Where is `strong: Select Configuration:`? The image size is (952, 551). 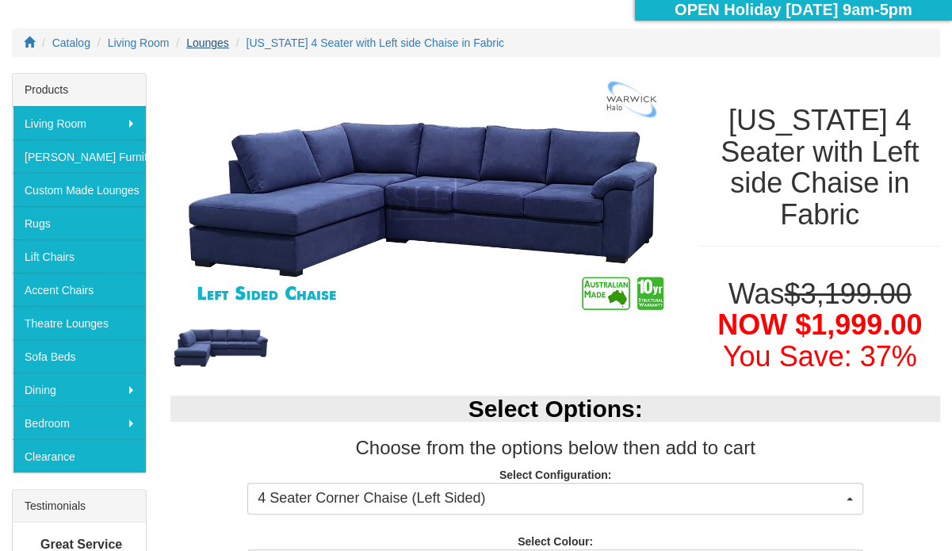
strong: Select Configuration: is located at coordinates (556, 475).